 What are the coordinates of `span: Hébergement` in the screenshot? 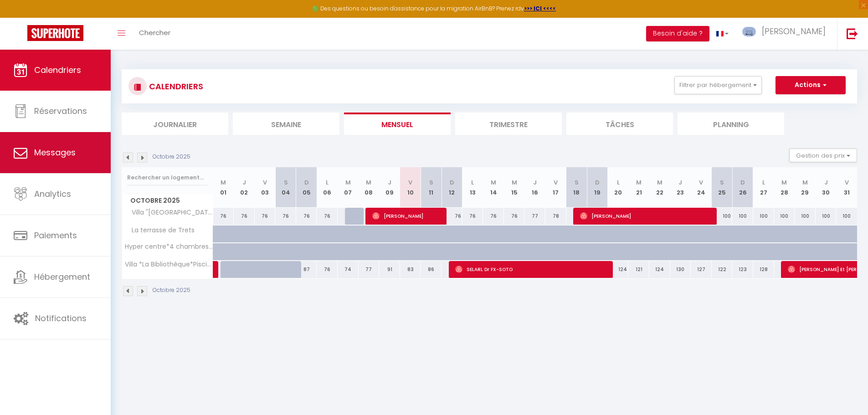 It's located at (62, 276).